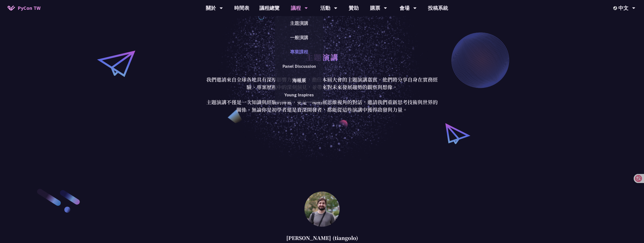 This screenshot has width=644, height=243. Describe the element at coordinates (616, 8) in the screenshot. I see `img: Locale Icon` at that location.